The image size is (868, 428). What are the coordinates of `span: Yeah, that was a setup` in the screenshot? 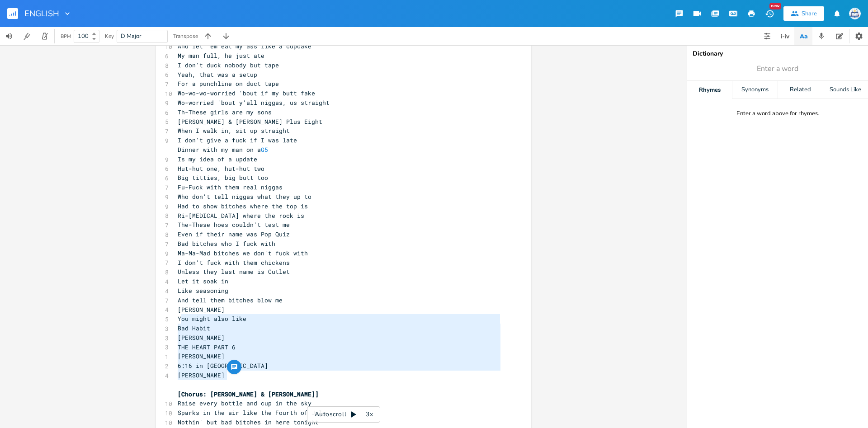 It's located at (218, 75).